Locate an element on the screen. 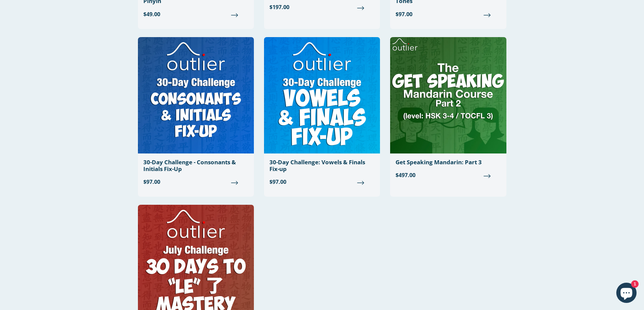  span: $497.00 is located at coordinates (448, 175).